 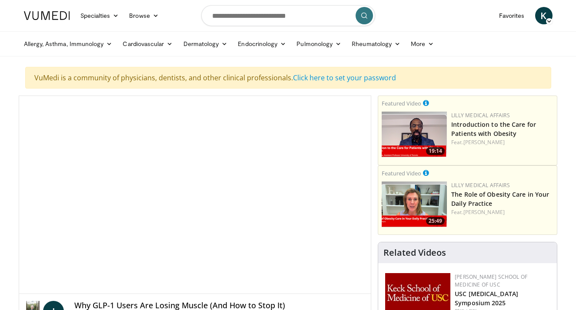 What do you see at coordinates (435, 221) in the screenshot?
I see `span: 25:49` at bounding box center [435, 221].